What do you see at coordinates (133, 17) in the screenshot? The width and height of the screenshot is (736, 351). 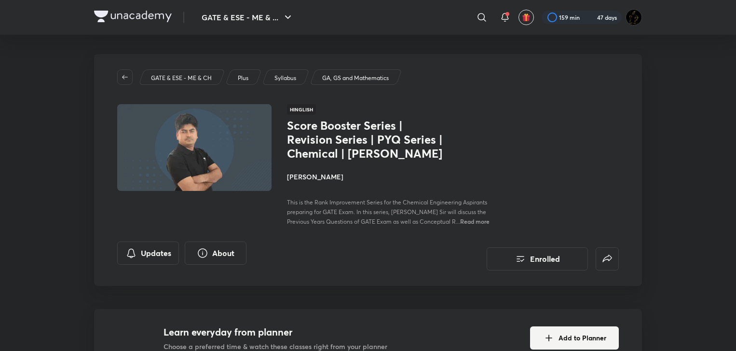 I see `a: Company Logo` at bounding box center [133, 17].